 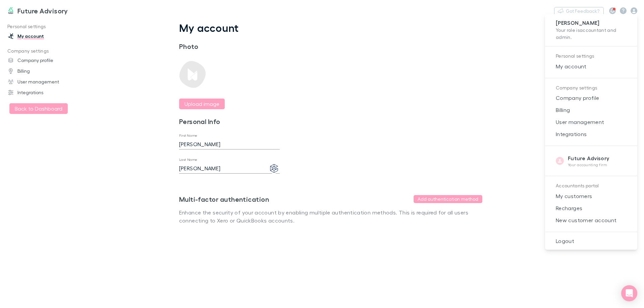 I want to click on span: Integrations, so click(x=591, y=134).